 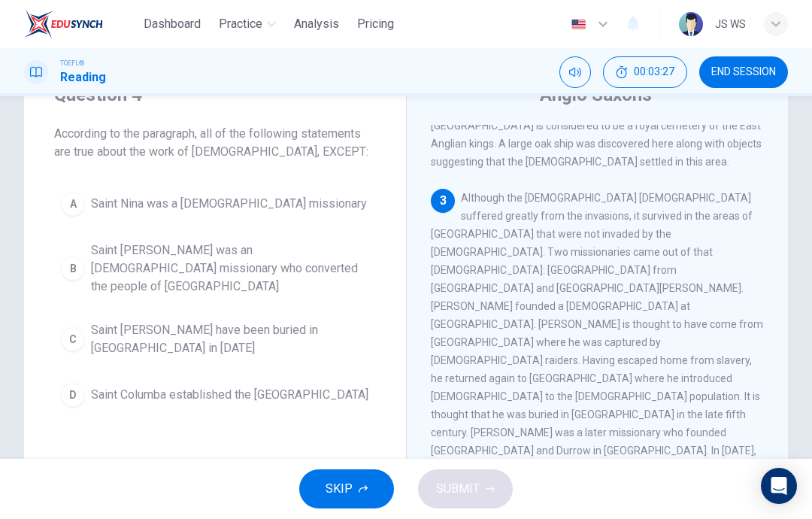 What do you see at coordinates (173, 24) in the screenshot?
I see `span: Dashboard` at bounding box center [173, 24].